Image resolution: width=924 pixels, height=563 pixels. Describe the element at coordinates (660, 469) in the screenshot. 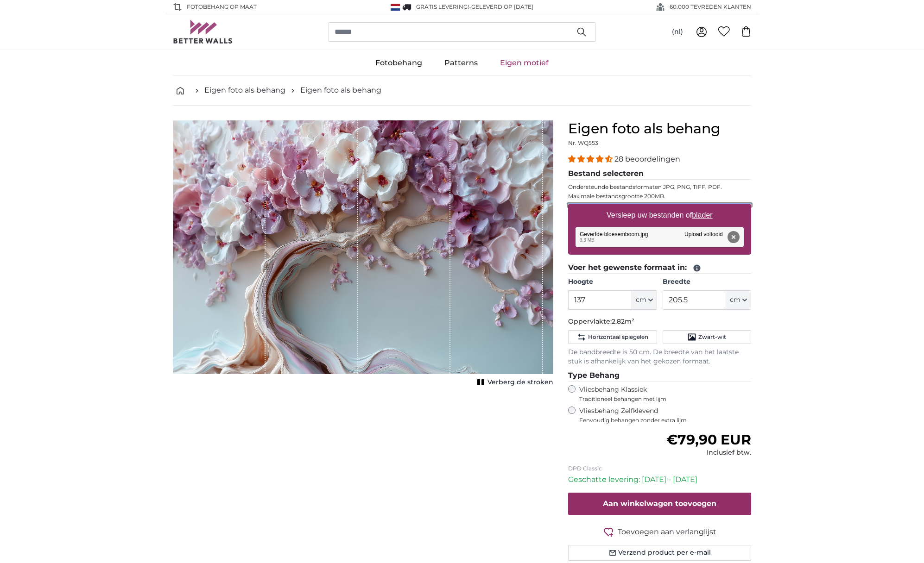

I see `p: DPD Classic` at that location.